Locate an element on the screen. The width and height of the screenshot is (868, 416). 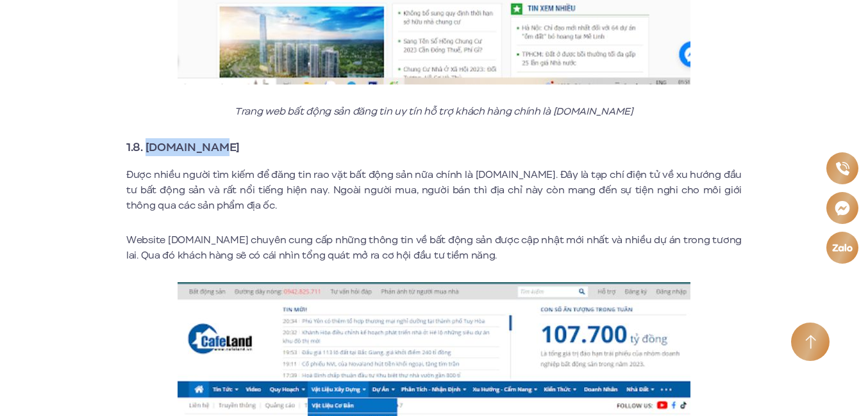
img: Zalo icon is located at coordinates (842, 247).